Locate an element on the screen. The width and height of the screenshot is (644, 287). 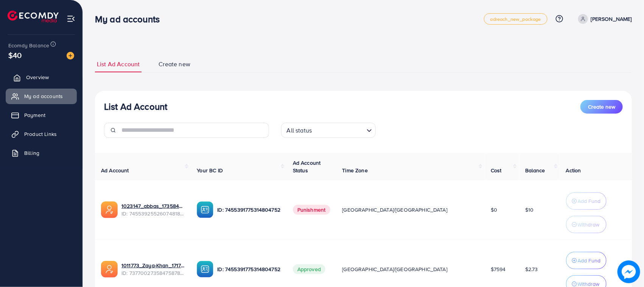
span: $10 is located at coordinates (529, 210).